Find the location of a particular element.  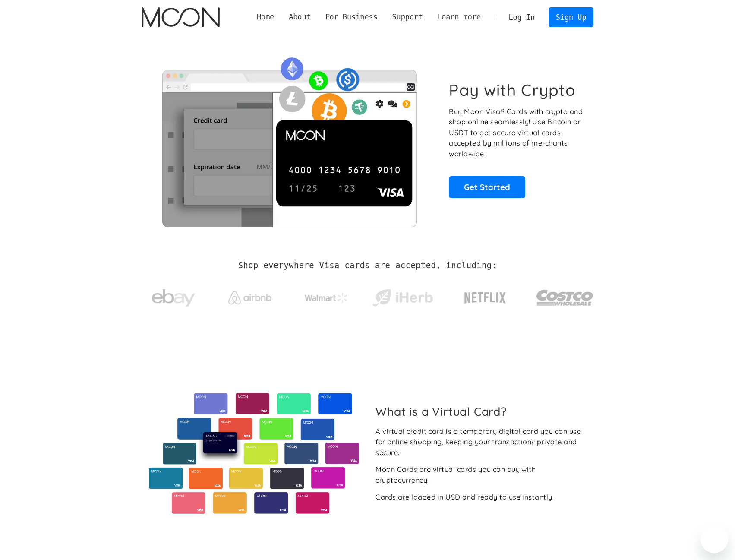

p: Buy Moon Visa® Cards with crypto and shop online seamlessly! Use Bitcoin or USDT to get secure vi... is located at coordinates (517, 132).